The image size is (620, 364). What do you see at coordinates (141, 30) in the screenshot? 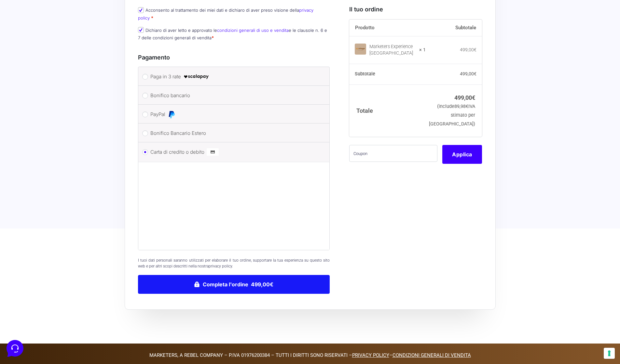
I see `input: Dichiaro di aver letto e approvato lecondizioni generali di uso e venditae le clausole n. 6 e 7 d...` at bounding box center [141, 30].